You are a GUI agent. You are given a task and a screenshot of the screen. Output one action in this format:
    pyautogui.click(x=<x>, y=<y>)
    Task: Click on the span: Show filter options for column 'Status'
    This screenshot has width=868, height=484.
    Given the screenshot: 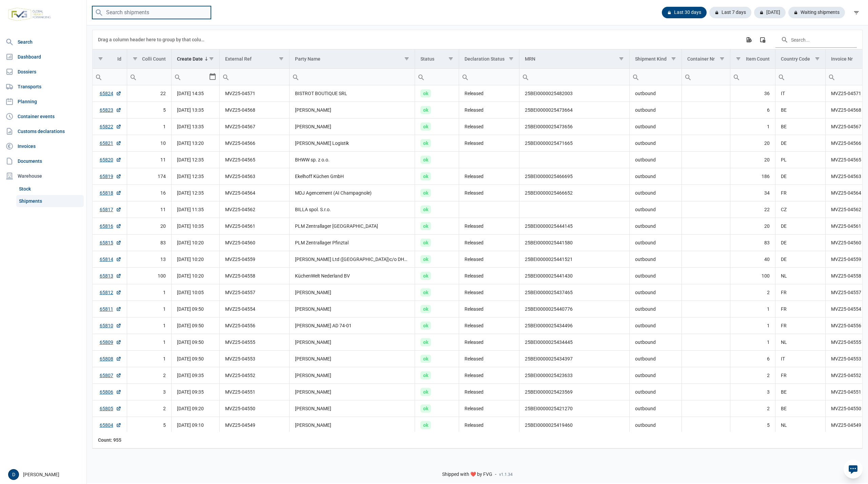 What is the action you would take?
    pyautogui.click(x=450, y=58)
    